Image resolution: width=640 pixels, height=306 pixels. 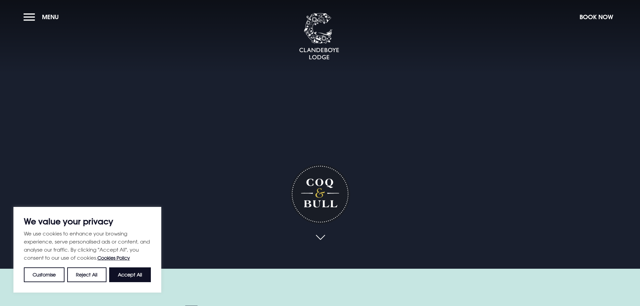 What do you see at coordinates (114, 258) in the screenshot?
I see `a: Cookies Policy` at bounding box center [114, 258].